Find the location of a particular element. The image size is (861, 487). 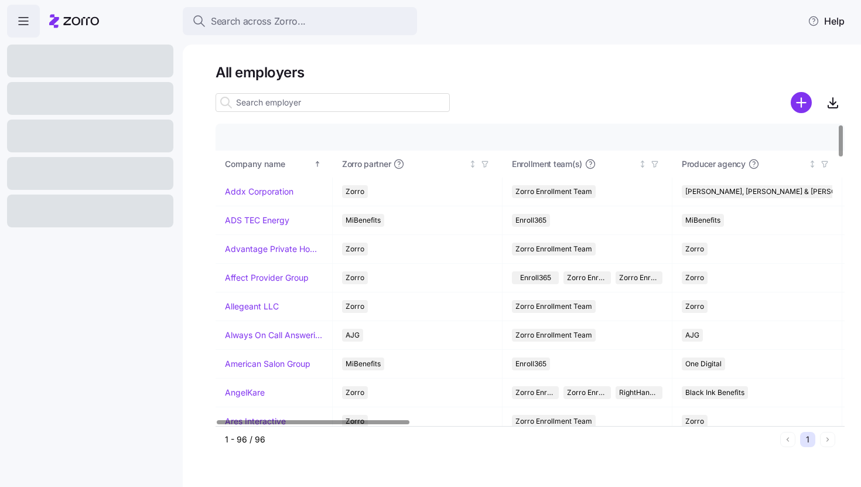

a: AngelKare is located at coordinates (245, 393).